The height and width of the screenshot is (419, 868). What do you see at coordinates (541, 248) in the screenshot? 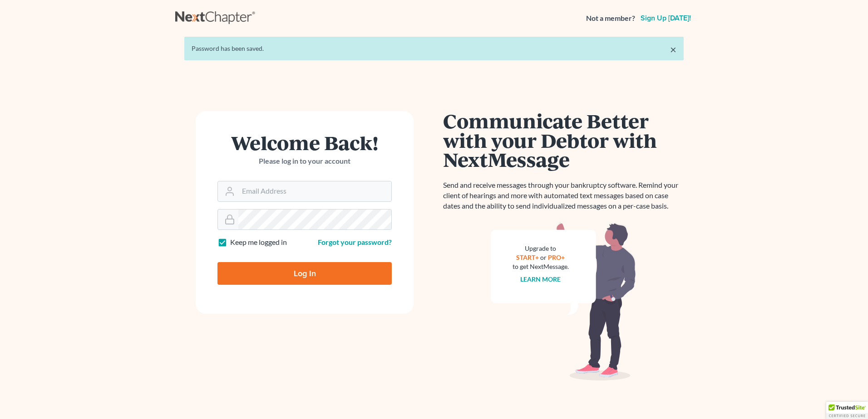
I see `div: Upgrade to` at bounding box center [541, 248].